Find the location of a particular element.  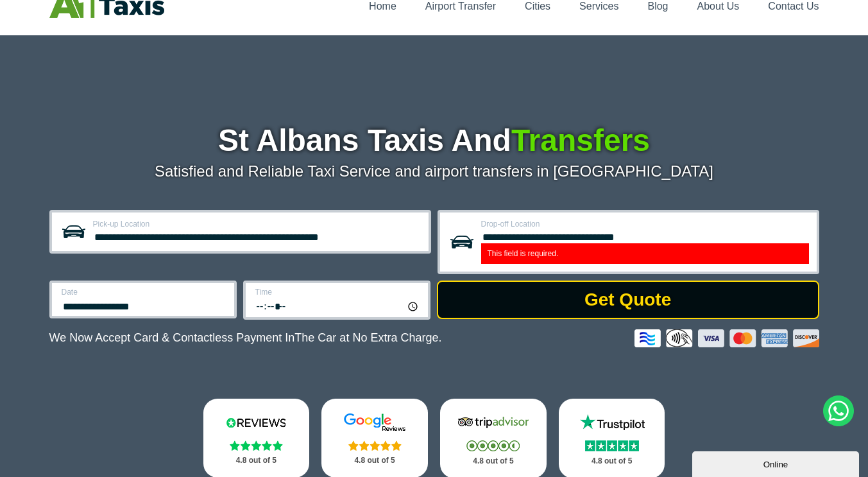

img: Google is located at coordinates (375, 422).